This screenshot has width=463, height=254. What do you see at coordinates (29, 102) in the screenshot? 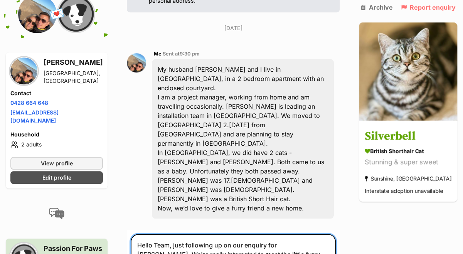
I see `a: 0428 664 648` at bounding box center [29, 102].